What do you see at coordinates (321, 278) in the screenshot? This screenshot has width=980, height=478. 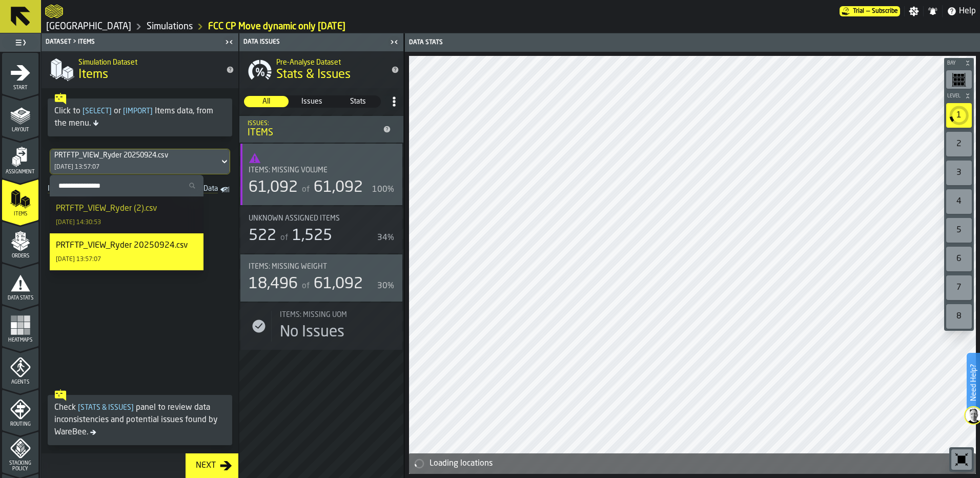 I see `div: stat-Items: Missing Weight` at bounding box center [321, 278].